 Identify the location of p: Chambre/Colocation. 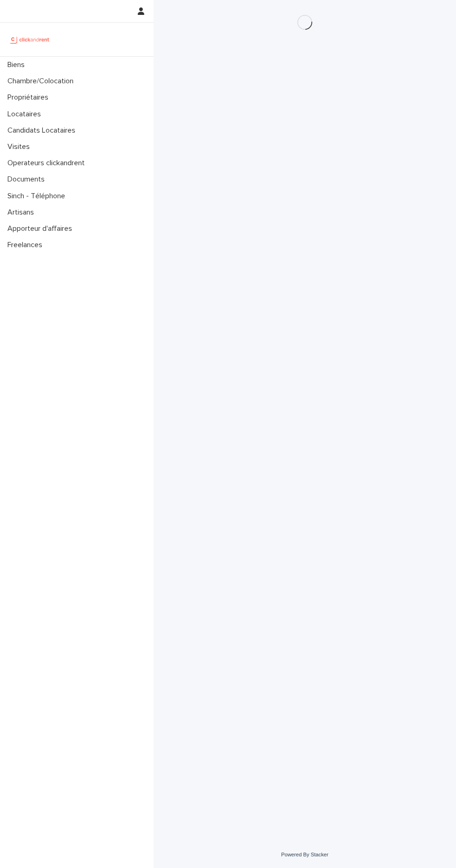
(42, 81).